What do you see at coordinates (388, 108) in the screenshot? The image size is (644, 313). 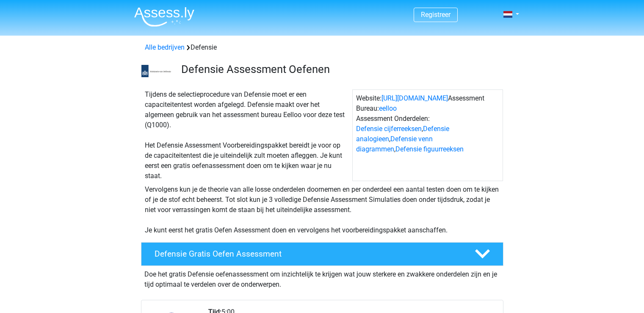 I see `a: eelloo` at bounding box center [388, 108].